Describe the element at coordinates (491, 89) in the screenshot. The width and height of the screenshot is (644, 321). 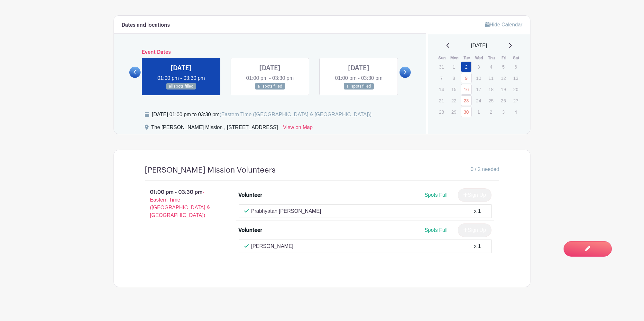
I see `p: 18` at that location.